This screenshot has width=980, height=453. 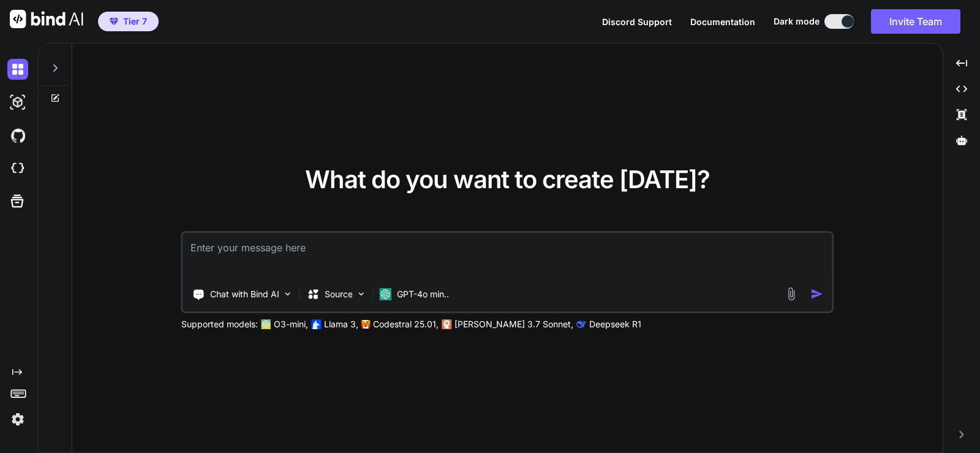 I want to click on button: Documentation, so click(x=722, y=21).